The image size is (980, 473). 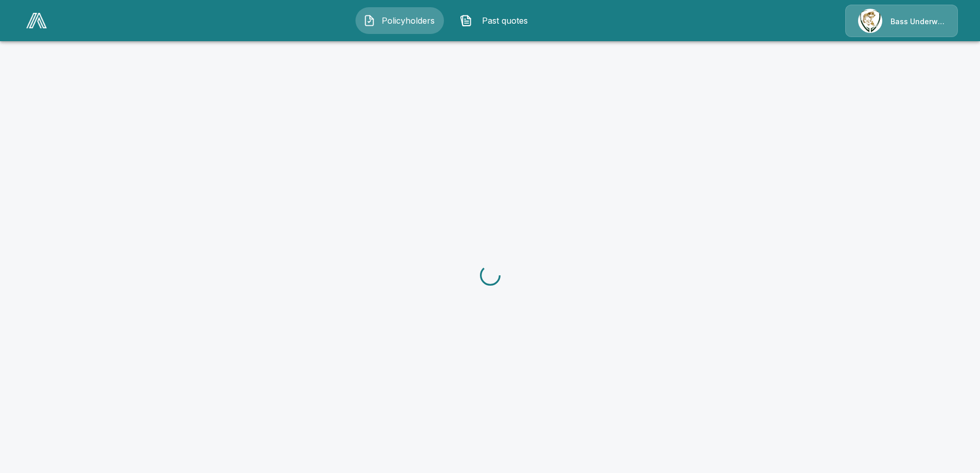 I want to click on button: Past quotes IconPast quotes, so click(x=496, y=20).